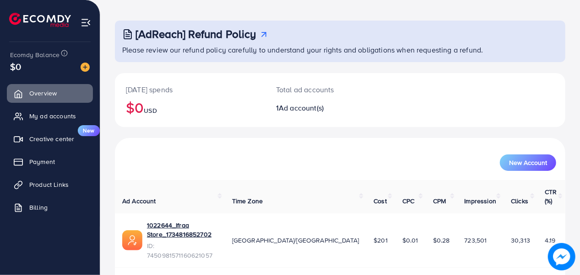 Image resolution: width=580 pixels, height=275 pixels. I want to click on span: Payment, so click(42, 162).